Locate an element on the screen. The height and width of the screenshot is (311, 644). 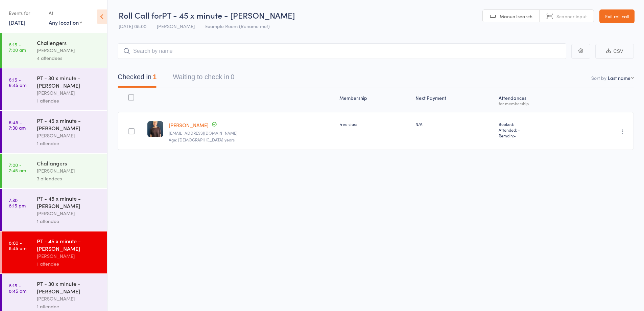
div: Next Payment is located at coordinates (454, 100).